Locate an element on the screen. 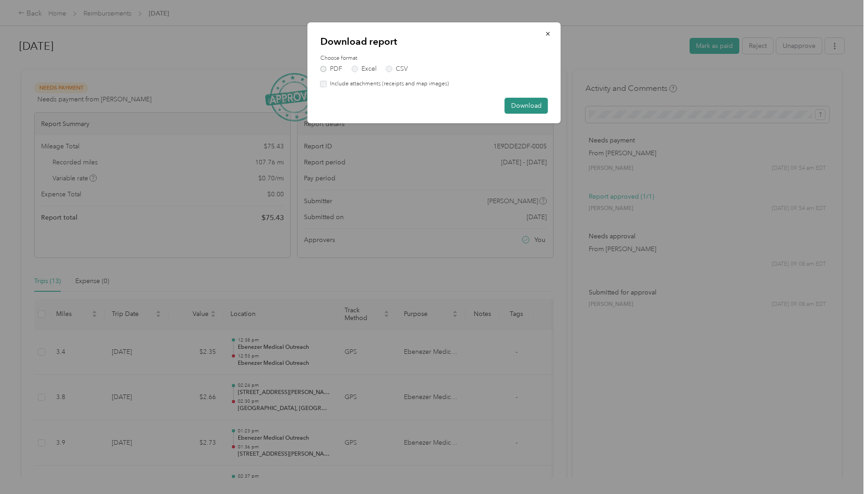  button: Download is located at coordinates (526, 105).